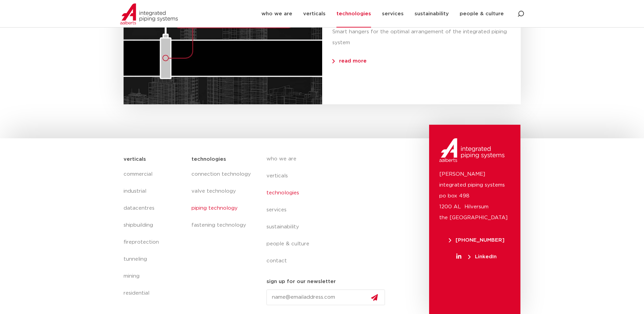 This screenshot has width=644, height=314. I want to click on a: fireprotection, so click(154, 242).